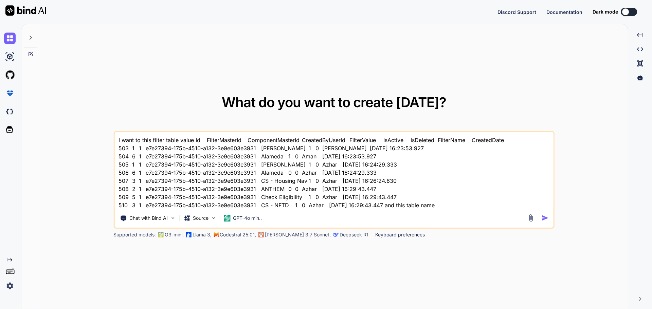  What do you see at coordinates (174, 235) in the screenshot?
I see `p: O3-mini,` at bounding box center [174, 235].